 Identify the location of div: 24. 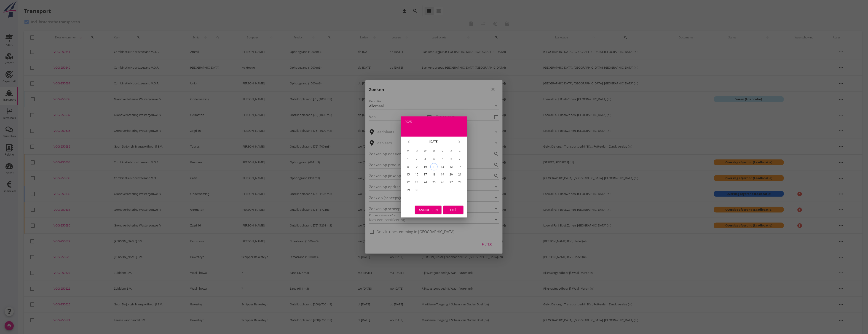
(425, 182).